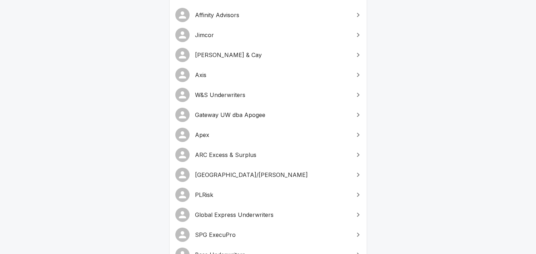  What do you see at coordinates (268, 115) in the screenshot?
I see `a: Gateway UW dba Apogee` at bounding box center [268, 115].